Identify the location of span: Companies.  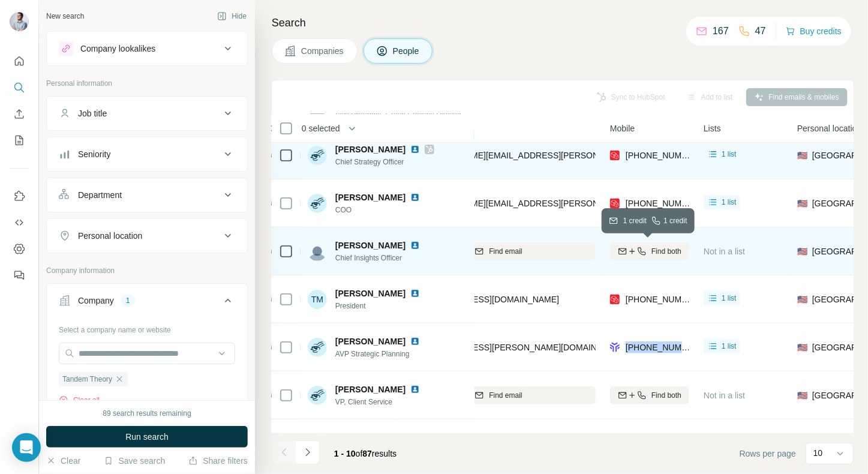
(323, 51).